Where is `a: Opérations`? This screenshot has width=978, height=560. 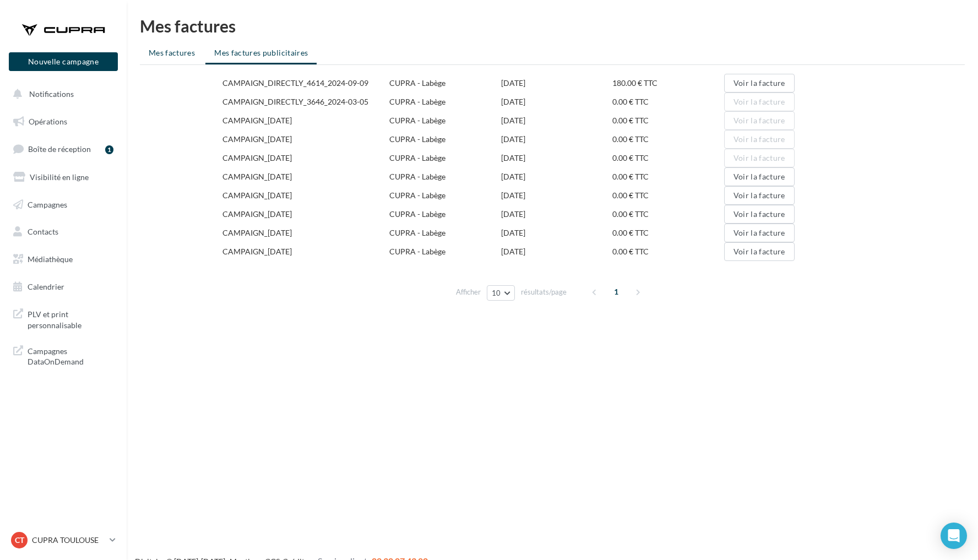
a: Opérations is located at coordinates (64, 122).